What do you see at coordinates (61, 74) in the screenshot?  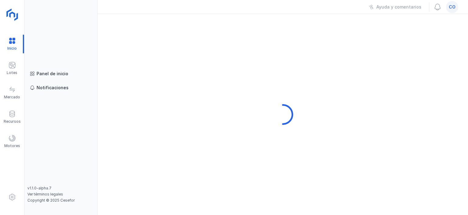 I see `a: Panel de inicio` at bounding box center [61, 74].